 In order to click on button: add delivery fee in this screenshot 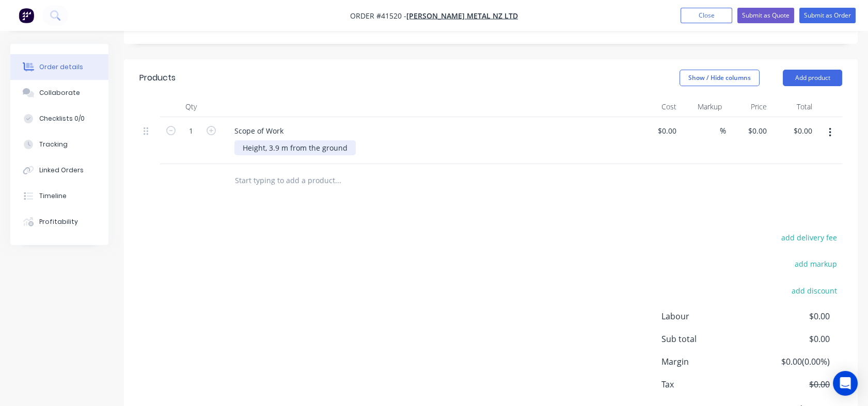, I will do `click(809, 238)`.